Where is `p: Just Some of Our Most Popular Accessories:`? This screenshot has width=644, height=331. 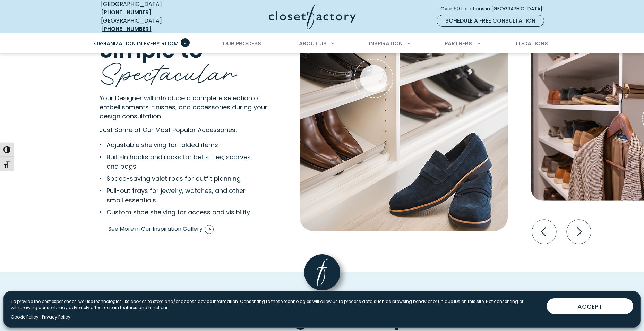
p: Just Some of Our Most Popular Accessories: is located at coordinates (190, 130).